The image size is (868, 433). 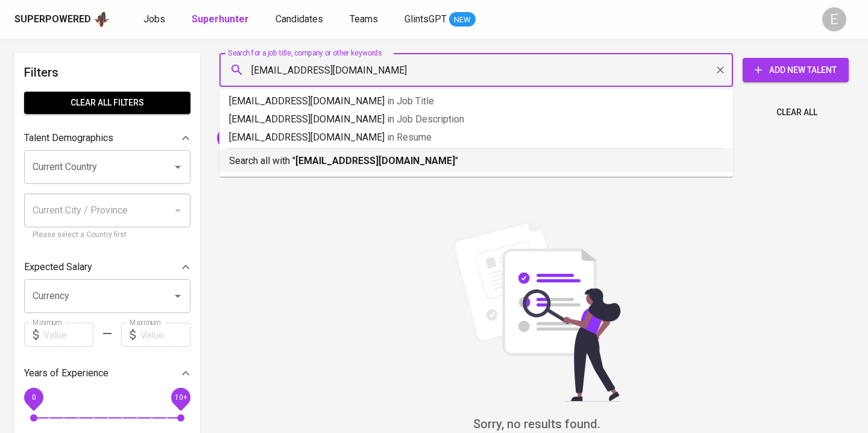 I want to click on p: Expected Salary, so click(x=58, y=267).